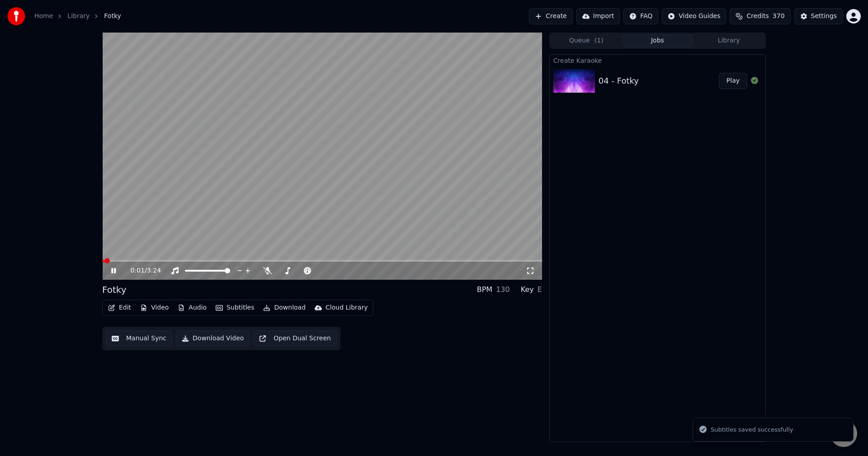  Describe the element at coordinates (113, 16) in the screenshot. I see `span: Fotky` at that location.